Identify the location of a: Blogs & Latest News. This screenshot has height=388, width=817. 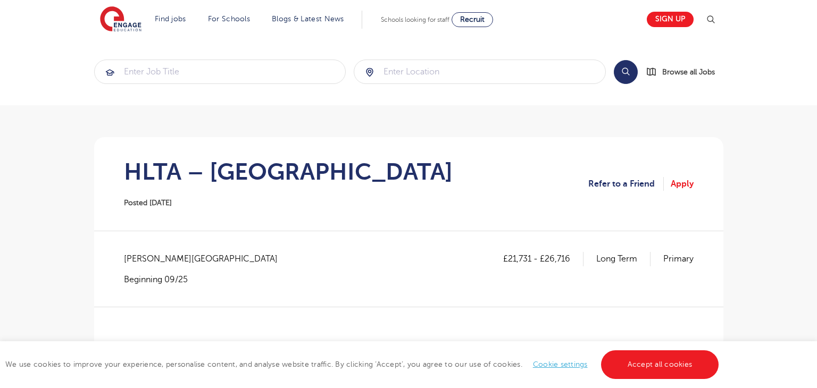
(308, 19).